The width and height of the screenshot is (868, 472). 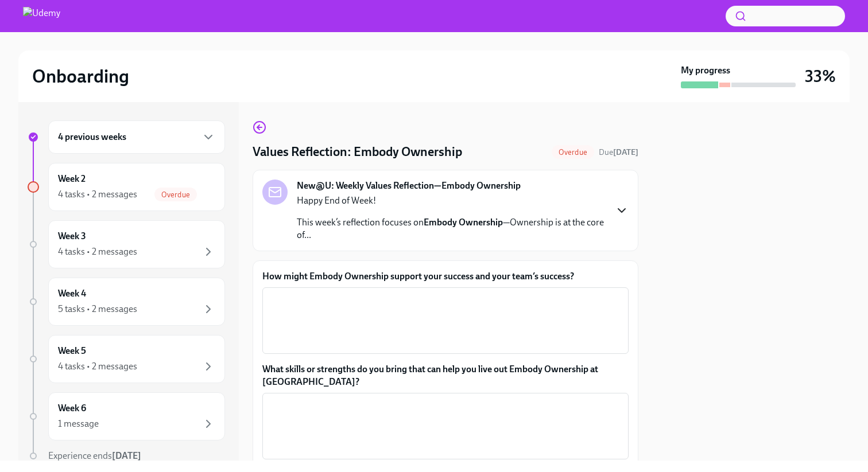 I want to click on h6: Week 2, so click(x=72, y=179).